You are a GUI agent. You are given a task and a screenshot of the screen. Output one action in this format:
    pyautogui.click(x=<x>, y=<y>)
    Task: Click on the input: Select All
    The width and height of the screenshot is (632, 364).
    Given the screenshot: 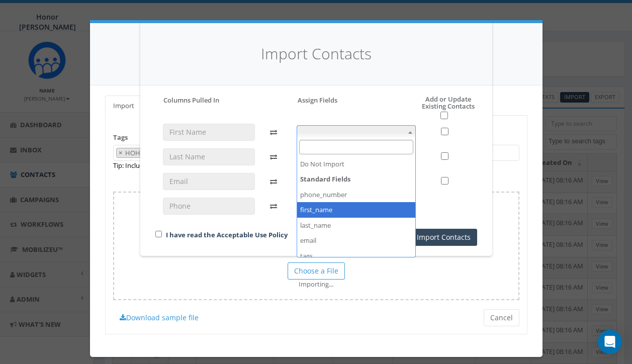 What is the action you would take?
    pyautogui.click(x=444, y=115)
    